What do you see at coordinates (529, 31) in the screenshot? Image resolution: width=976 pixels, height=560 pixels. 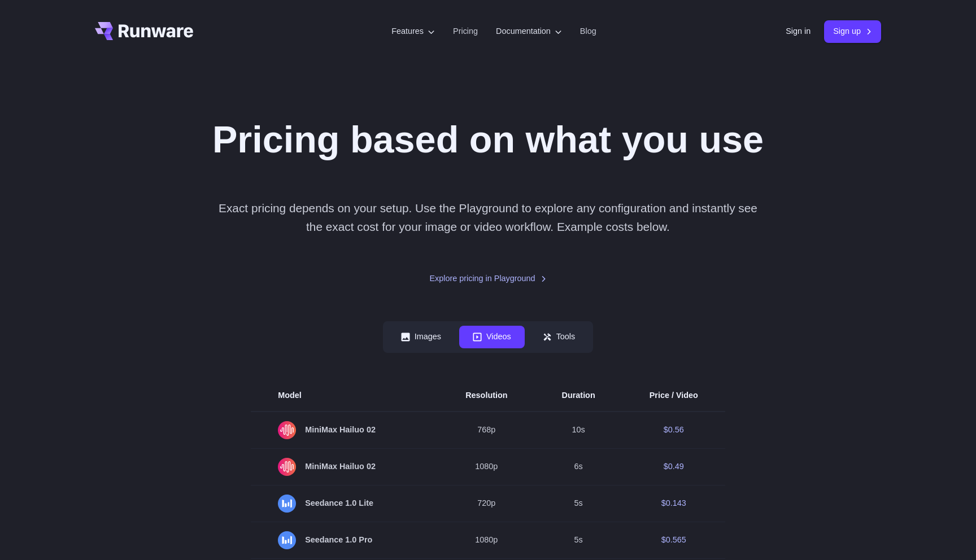 I see `label: Documentation` at bounding box center [529, 31].